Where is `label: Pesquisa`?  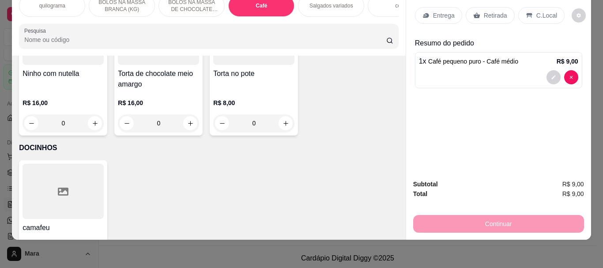 label: Pesquisa is located at coordinates (37, 30).